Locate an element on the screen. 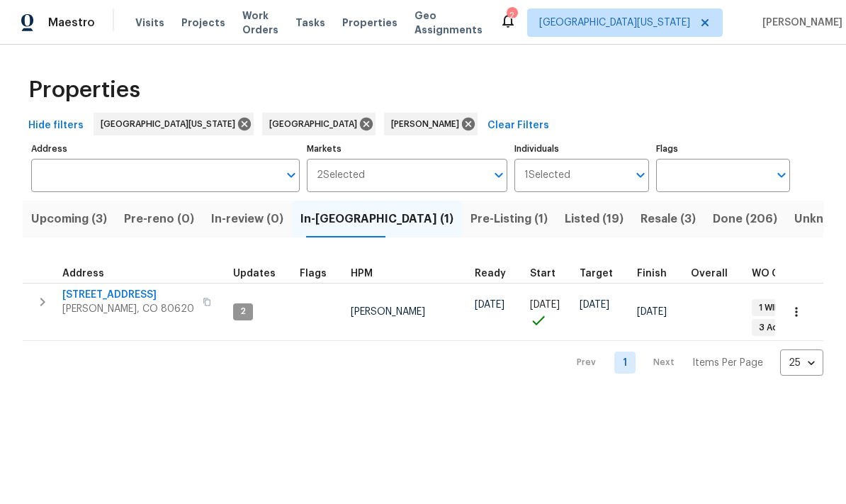  span: Pre-Listing (1) is located at coordinates (509, 219).